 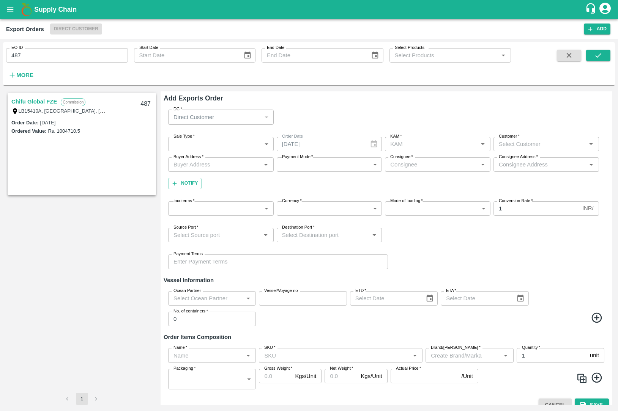 I want to click on label: Sale Type, so click(x=184, y=137).